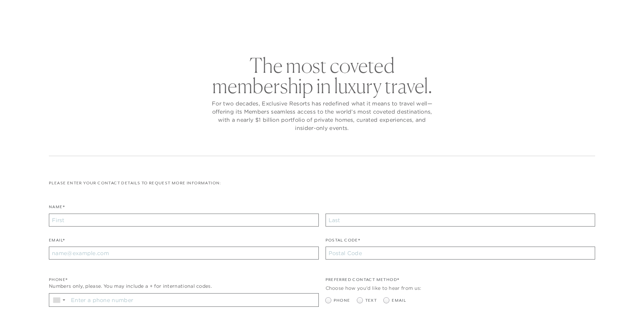  What do you see at coordinates (371, 300) in the screenshot?
I see `span: Text` at bounding box center [371, 300].